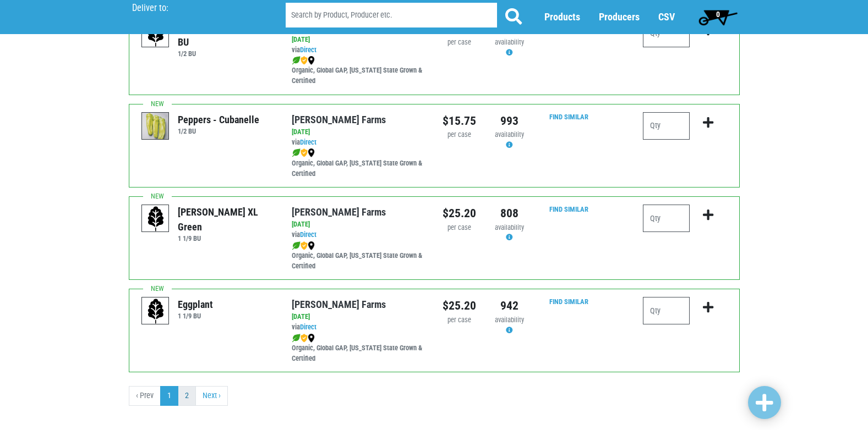 Image resolution: width=868 pixels, height=430 pixels. Describe the element at coordinates (718, 14) in the screenshot. I see `span: 0` at that location.